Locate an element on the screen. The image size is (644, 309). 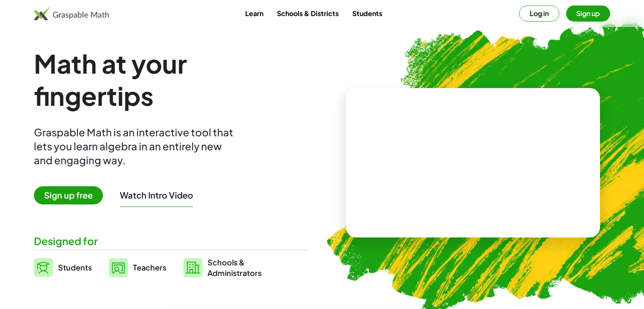
video: What is this? This is dynamic math notation. Dynamic math notation plays a central role in how Gr... is located at coordinates (473, 163).